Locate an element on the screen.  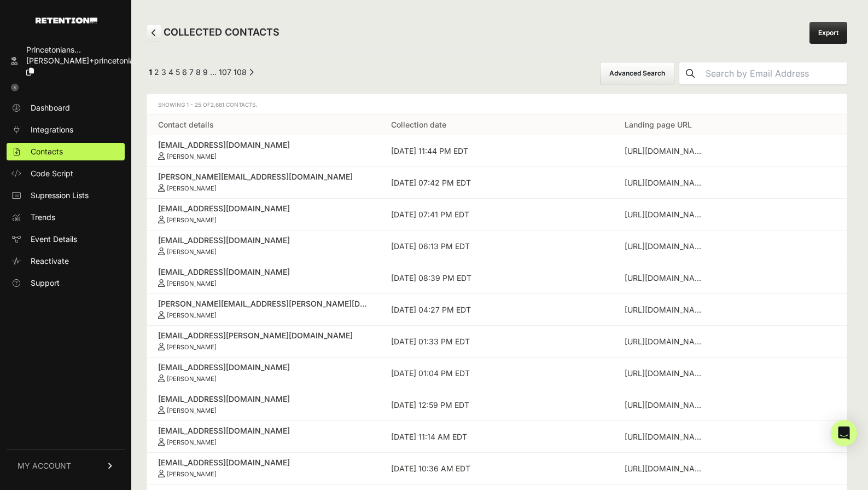
span: Trends is located at coordinates (43, 217).